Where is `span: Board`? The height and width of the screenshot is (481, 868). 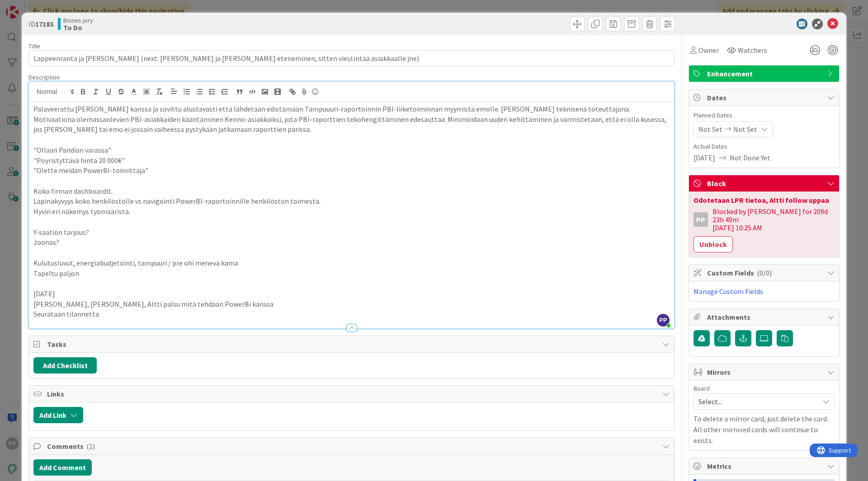 span: Board is located at coordinates (702, 389).